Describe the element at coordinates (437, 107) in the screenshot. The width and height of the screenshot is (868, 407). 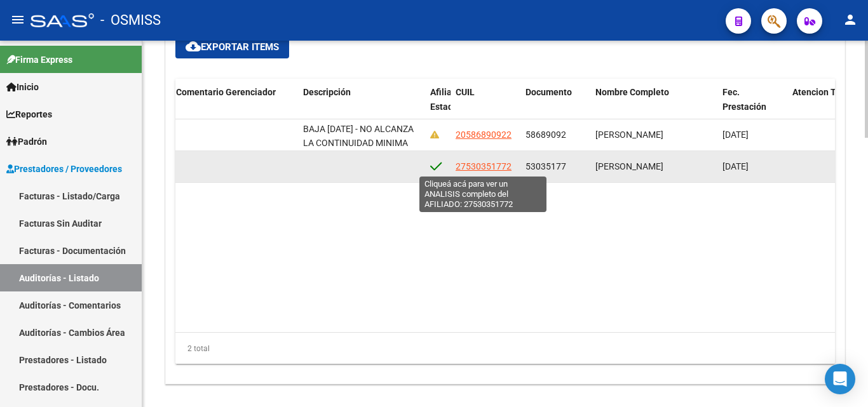
I see `datatable-header-cell: Afiliado Estado` at that location.